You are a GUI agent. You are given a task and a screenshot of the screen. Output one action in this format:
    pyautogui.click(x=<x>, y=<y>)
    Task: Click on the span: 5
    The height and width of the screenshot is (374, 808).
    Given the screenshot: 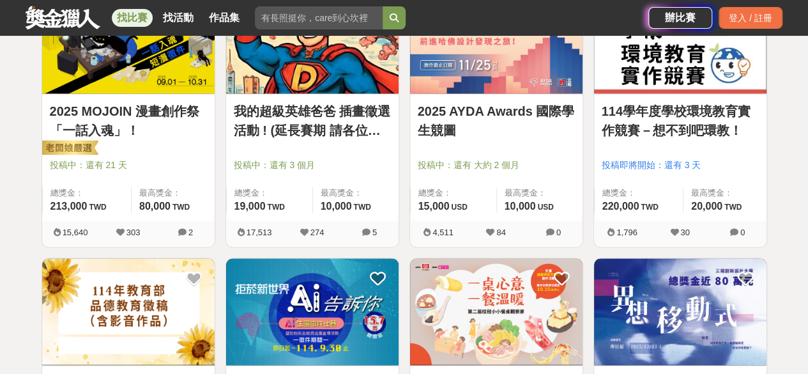 What is the action you would take?
    pyautogui.click(x=374, y=232)
    